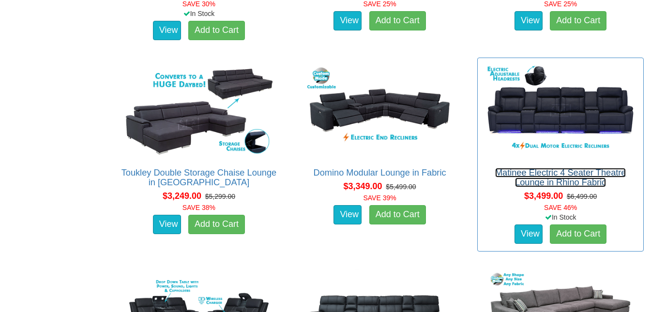 The height and width of the screenshot is (312, 651). Describe the element at coordinates (199, 110) in the screenshot. I see `img: Toukley Double Storage Chaise Lounge in Fabric` at that location.